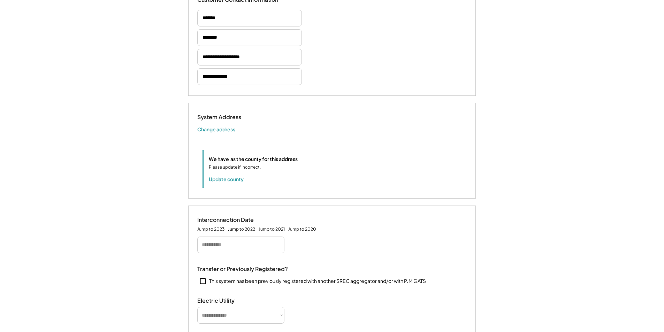 This screenshot has height=332, width=664. Describe the element at coordinates (317, 281) in the screenshot. I see `div: This system has been previously registered with another SREC aggregator and/or with PJM GATS` at that location.